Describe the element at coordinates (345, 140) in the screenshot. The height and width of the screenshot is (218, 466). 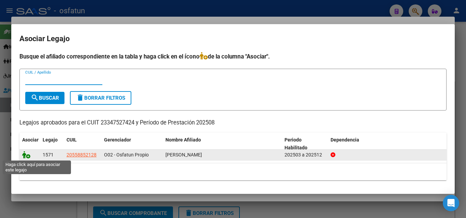
I see `span: Dependencia` at that location.